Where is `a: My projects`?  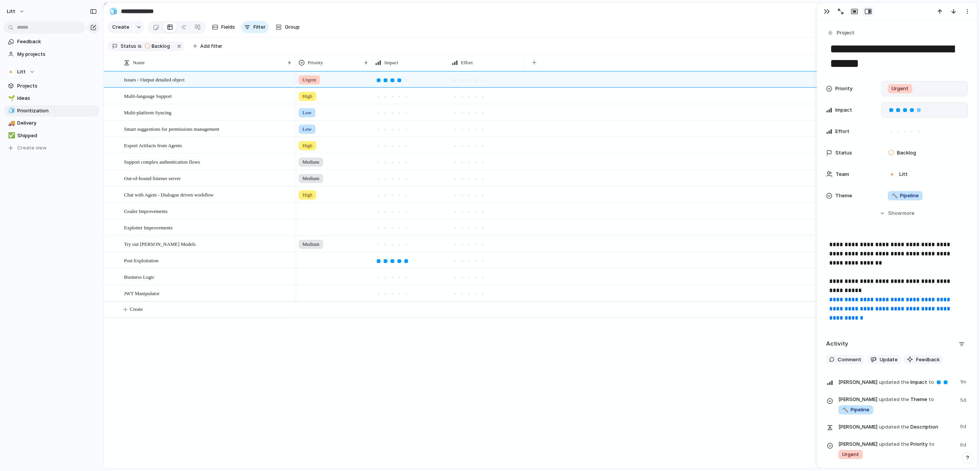
a: My projects is located at coordinates (51, 55).